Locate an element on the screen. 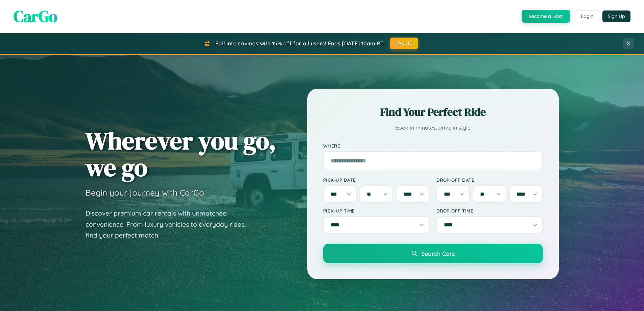 This screenshot has height=311, width=644. h1: Wherever you go, we go is located at coordinates (181, 154).